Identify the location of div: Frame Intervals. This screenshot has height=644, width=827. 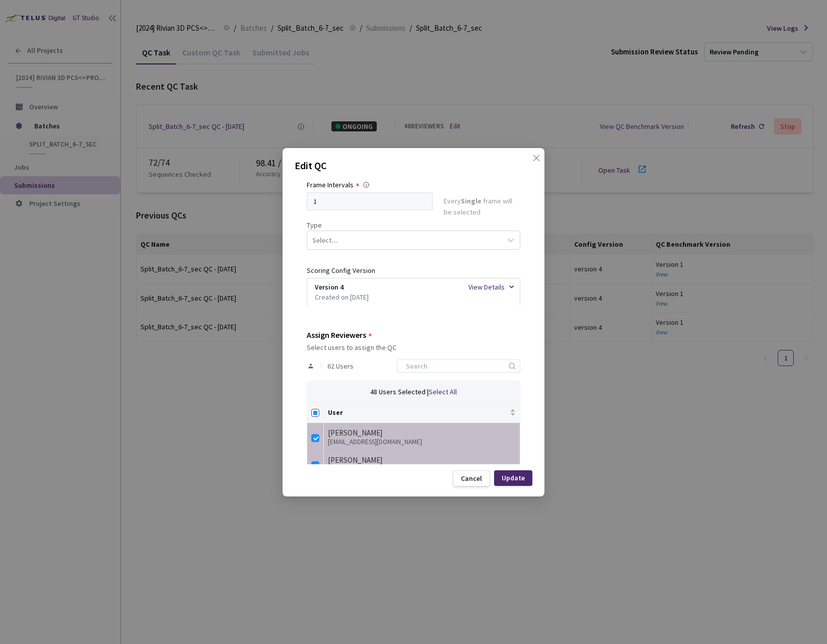
(330, 185).